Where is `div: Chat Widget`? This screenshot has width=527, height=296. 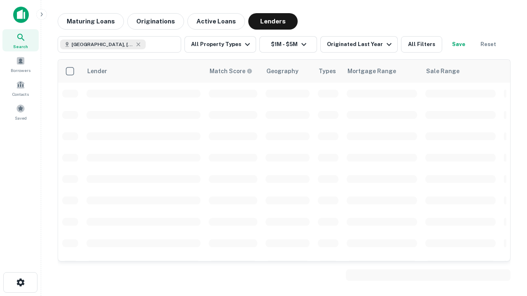 div: Chat Widget is located at coordinates (506, 250).